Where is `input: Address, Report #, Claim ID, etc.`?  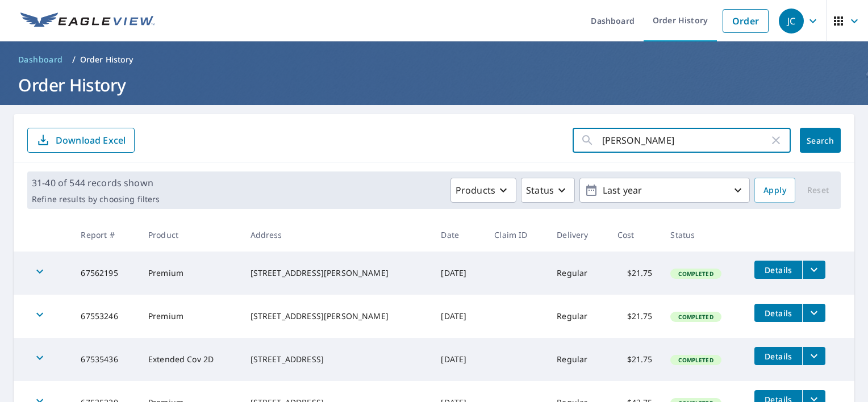
input: Address, Report #, Claim ID, etc. is located at coordinates (686, 140).